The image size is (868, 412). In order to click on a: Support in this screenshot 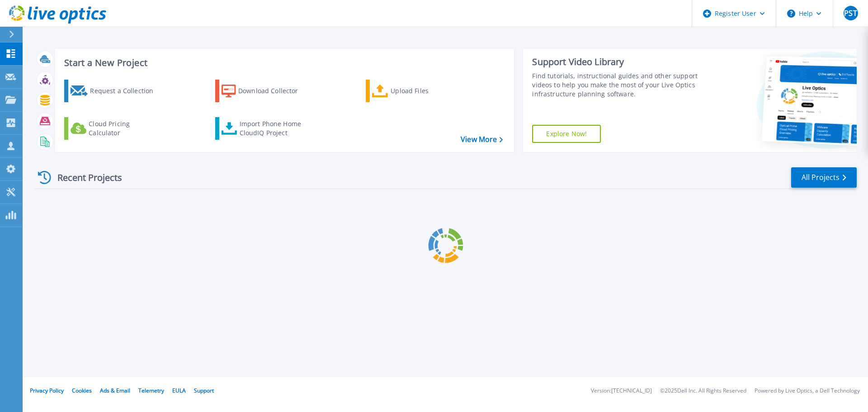, I will do `click(204, 390)`.